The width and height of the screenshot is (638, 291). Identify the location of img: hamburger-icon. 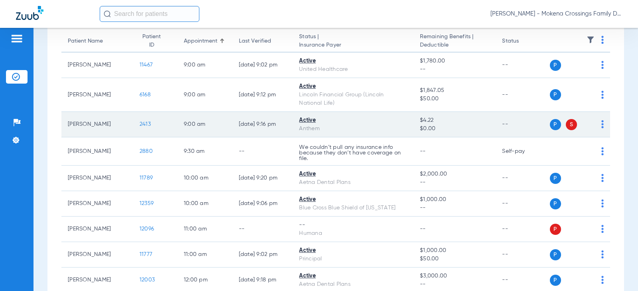
(17, 39).